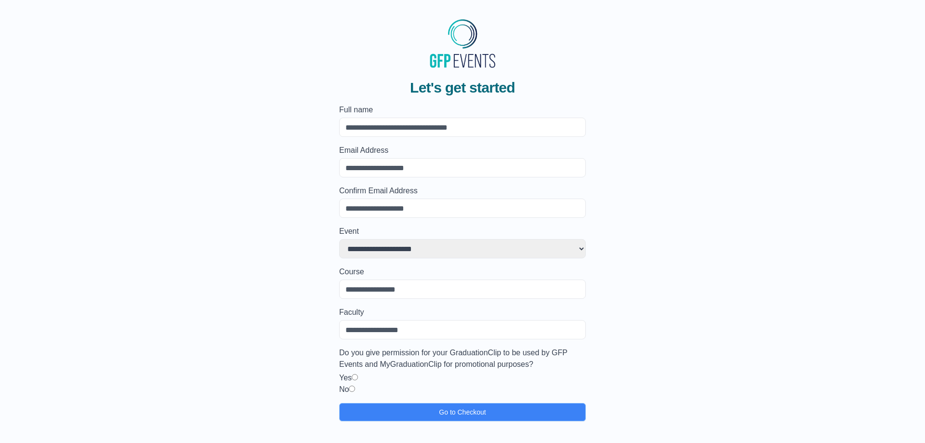 Image resolution: width=925 pixels, height=443 pixels. What do you see at coordinates (462, 191) in the screenshot?
I see `label: Confirm Email Address` at bounding box center [462, 191].